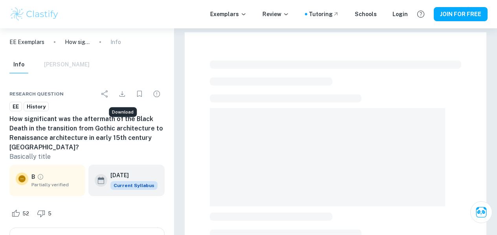  I want to click on span: Current Syllabus, so click(134, 185).